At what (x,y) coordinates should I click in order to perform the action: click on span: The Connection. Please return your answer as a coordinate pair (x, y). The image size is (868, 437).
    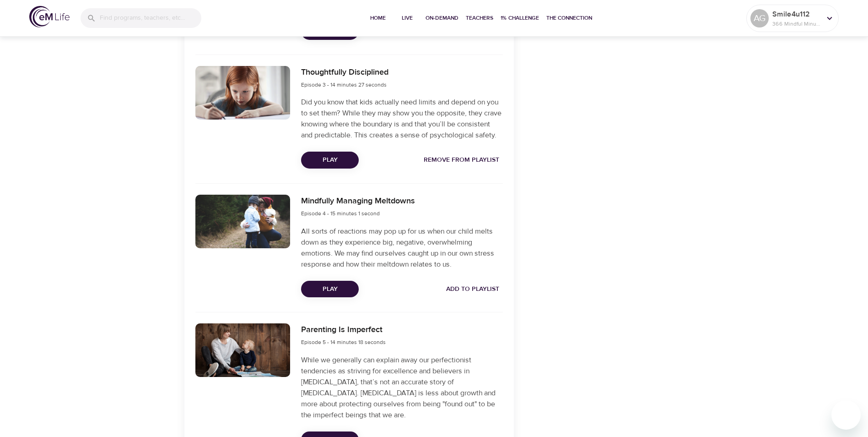
    Looking at the image, I should click on (569, 18).